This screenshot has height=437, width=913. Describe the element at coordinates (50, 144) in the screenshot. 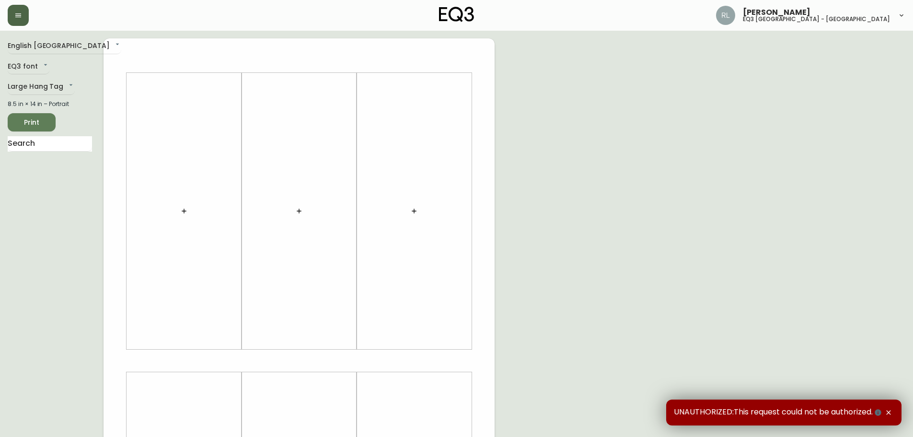

I see `input: Search` at that location.